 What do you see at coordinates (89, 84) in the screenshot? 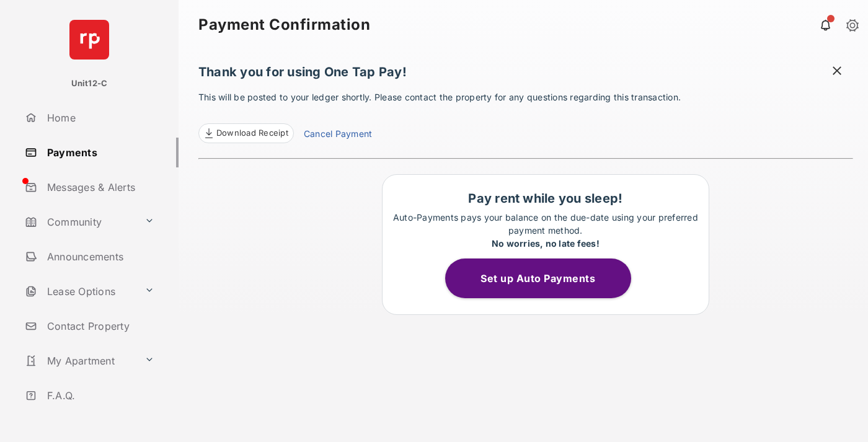
I see `p: Unit12-C` at bounding box center [89, 84].